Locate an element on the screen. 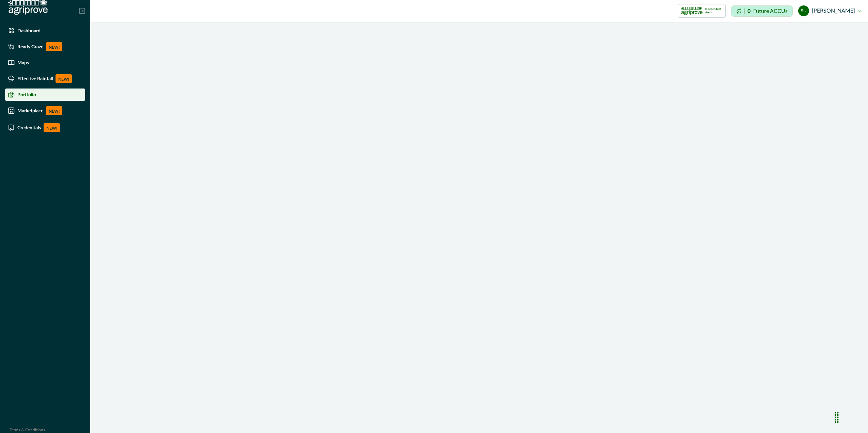 The height and width of the screenshot is (433, 868). p: Future ACCUs is located at coordinates (770, 11).